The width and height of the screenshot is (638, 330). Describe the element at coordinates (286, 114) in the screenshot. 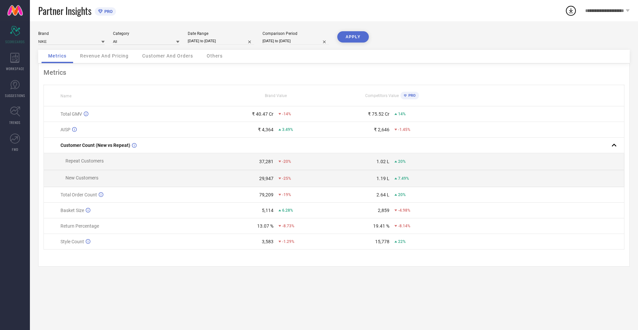

I see `span: -14%` at that location.